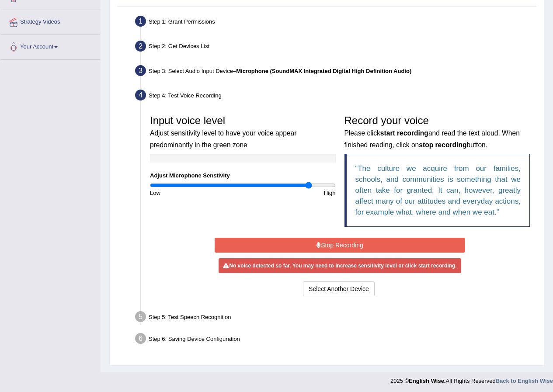 The width and height of the screenshot is (553, 392). What do you see at coordinates (50, 21) in the screenshot?
I see `a: Strategy Videos` at bounding box center [50, 21].